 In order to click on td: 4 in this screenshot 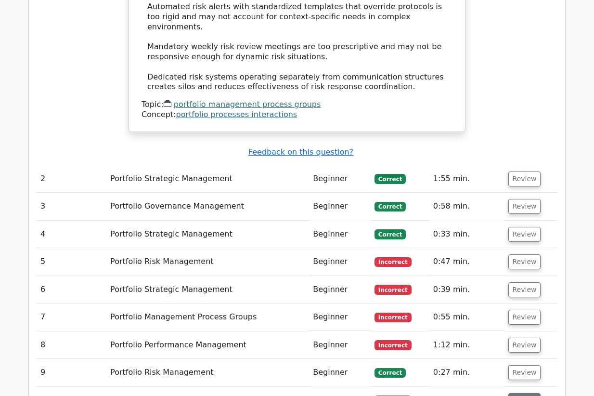, I will do `click(71, 234)`.